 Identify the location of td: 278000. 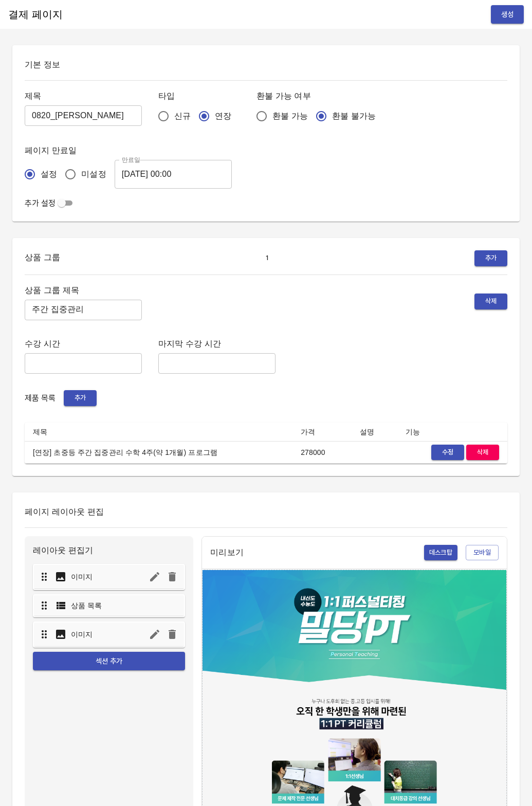
(322, 453).